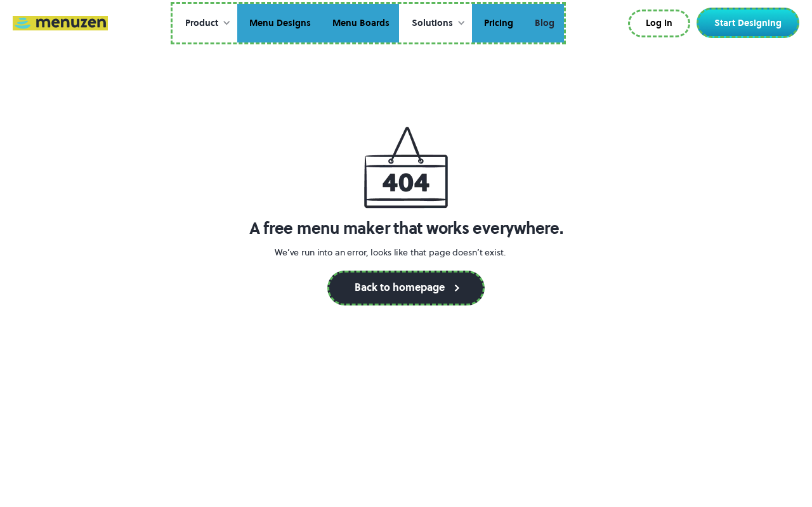 The width and height of the screenshot is (812, 507). What do you see at coordinates (278, 24) in the screenshot?
I see `a: Menu Designs` at bounding box center [278, 24].